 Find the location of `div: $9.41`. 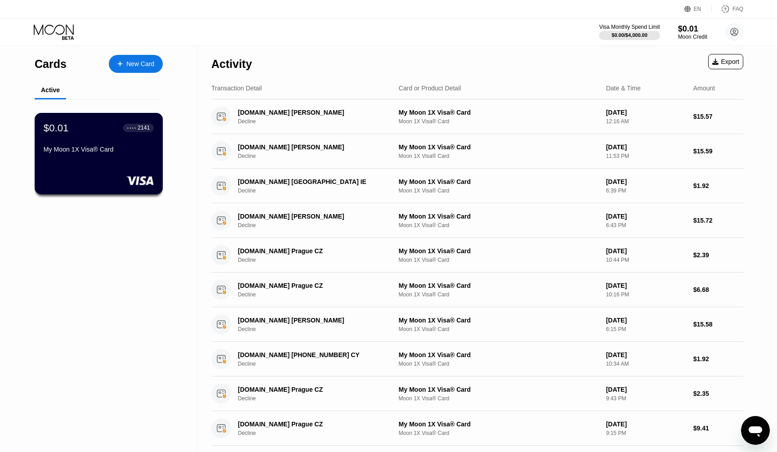

div: $9.41 is located at coordinates (718, 428).